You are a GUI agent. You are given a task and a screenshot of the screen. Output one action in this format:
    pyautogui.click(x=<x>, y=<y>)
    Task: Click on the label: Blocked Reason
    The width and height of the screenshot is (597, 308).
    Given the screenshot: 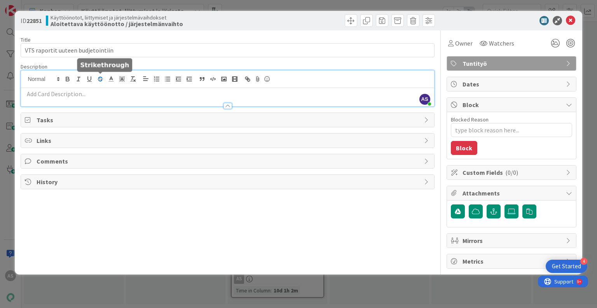 What is the action you would take?
    pyautogui.click(x=470, y=119)
    